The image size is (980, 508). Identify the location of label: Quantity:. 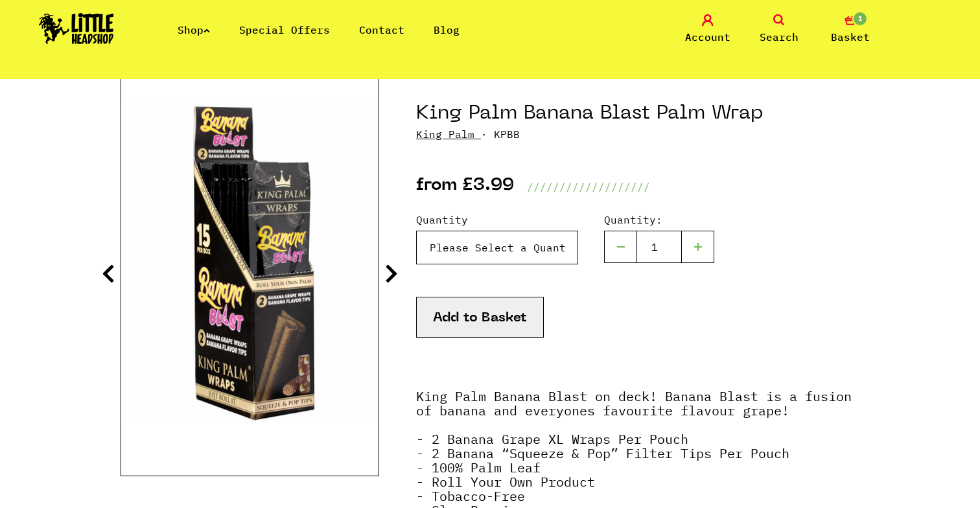
(659, 220).